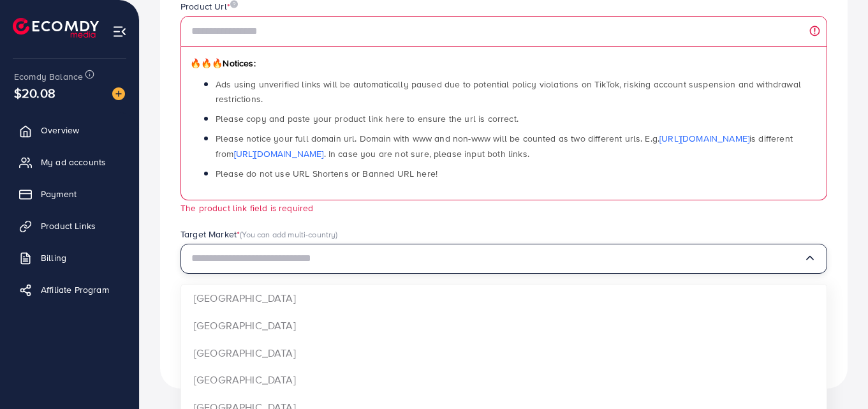 The width and height of the screenshot is (868, 409). Describe the element at coordinates (70, 290) in the screenshot. I see `a: Affiliate Program` at that location.